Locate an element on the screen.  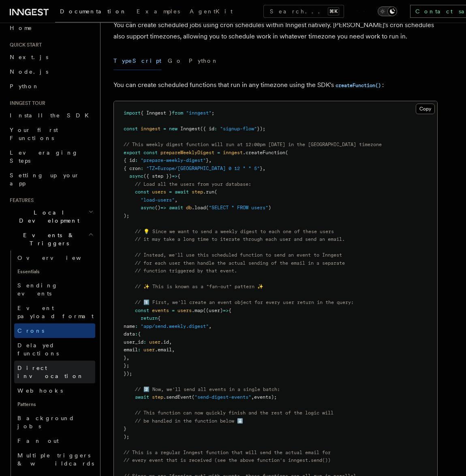
span: Documentation is located at coordinates (93, 11).